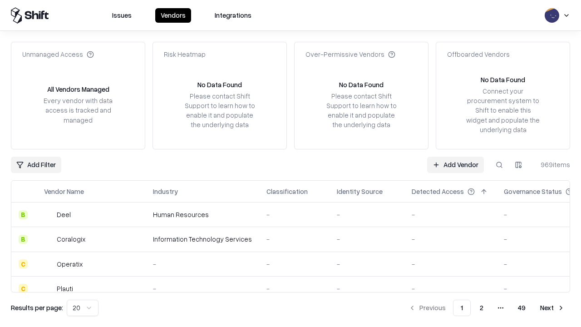 The image size is (581, 327). I want to click on div: Governance Status, so click(533, 191).